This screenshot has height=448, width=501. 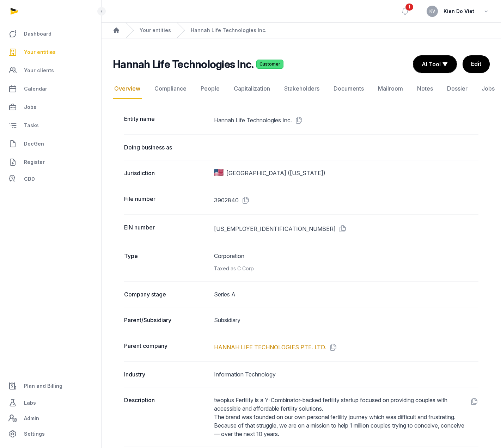 What do you see at coordinates (40, 52) in the screenshot?
I see `span: Your entities` at bounding box center [40, 52].